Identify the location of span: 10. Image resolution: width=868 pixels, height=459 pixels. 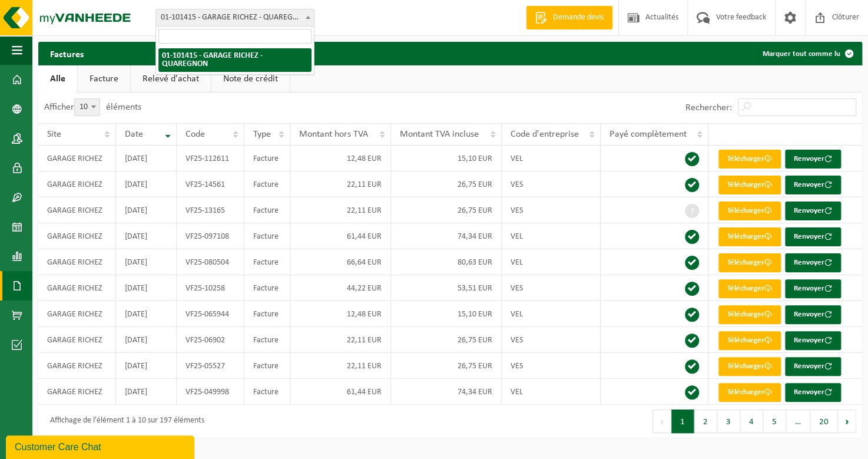
(87, 107).